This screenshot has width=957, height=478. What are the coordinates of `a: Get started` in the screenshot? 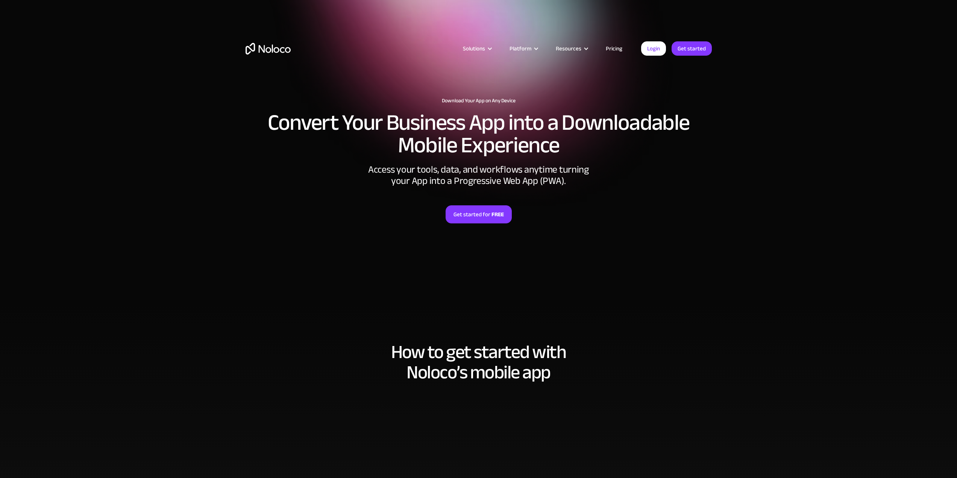 It's located at (692, 49).